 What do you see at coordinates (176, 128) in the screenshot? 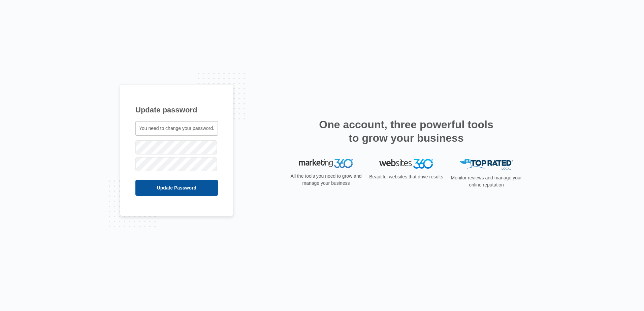
I see `span: You need to change your password.` at bounding box center [176, 128].